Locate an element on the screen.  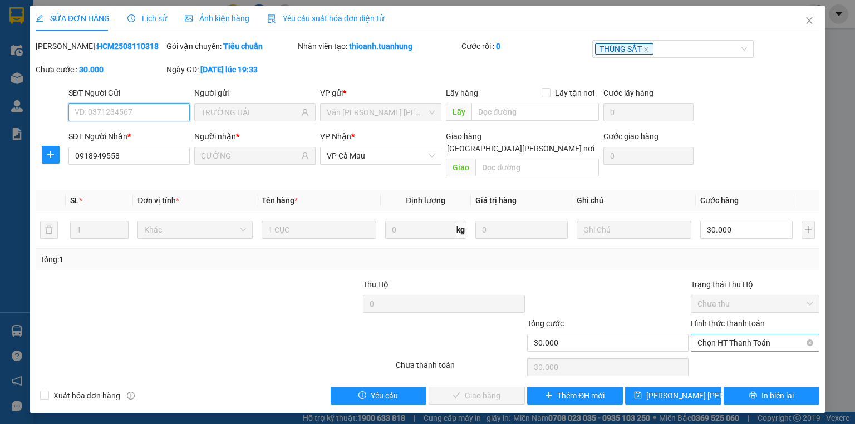
span: Lấy tận nơi is located at coordinates (574, 93).